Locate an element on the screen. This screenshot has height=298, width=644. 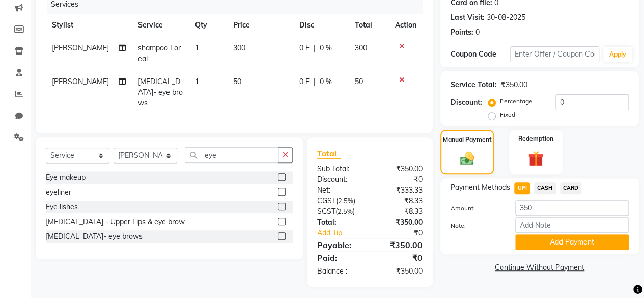
img: _gift.svg is located at coordinates (536, 159).